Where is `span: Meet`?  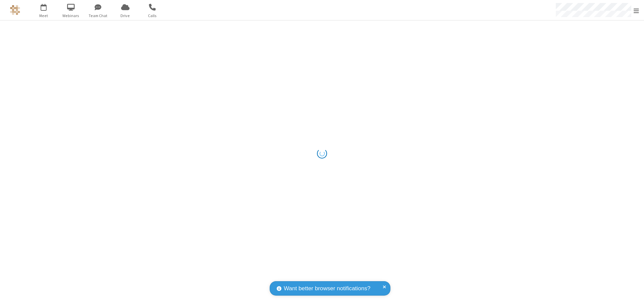 span: Meet is located at coordinates (43, 16).